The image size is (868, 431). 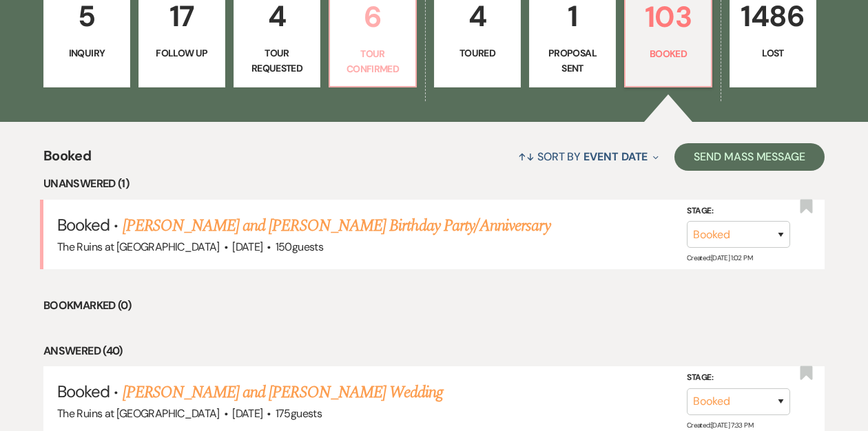 What do you see at coordinates (299, 246) in the screenshot?
I see `span: 150 guests` at bounding box center [299, 246].